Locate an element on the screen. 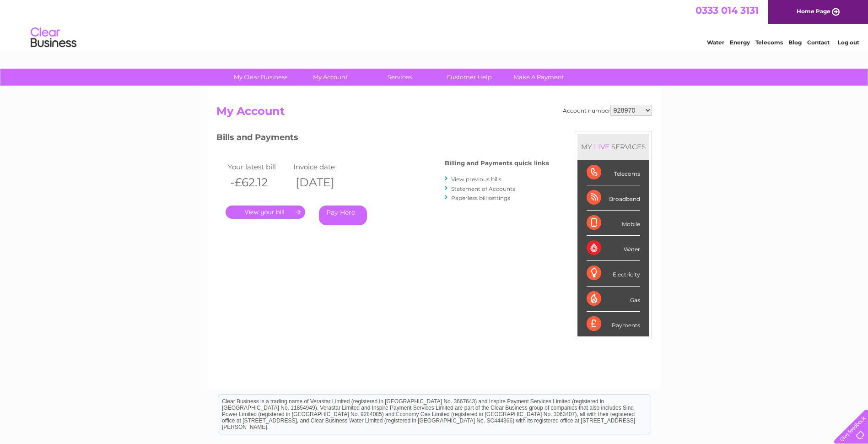  div: Account number is located at coordinates (607, 110).